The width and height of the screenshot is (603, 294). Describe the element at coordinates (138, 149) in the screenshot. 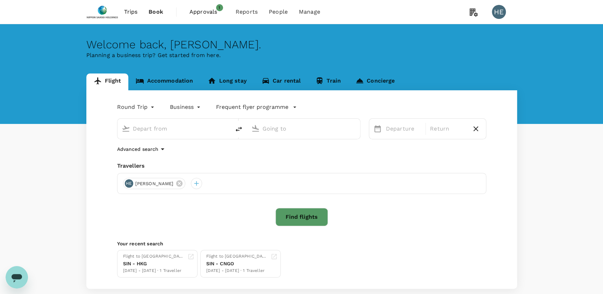

I see `p: Advanced search` at that location.